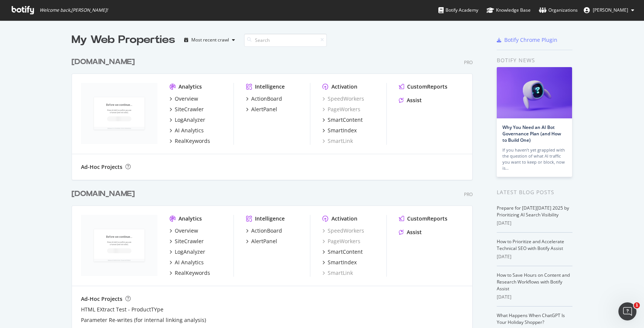 Image resolution: width=644 pixels, height=328 pixels. Describe the element at coordinates (530, 245) in the screenshot. I see `a: How to Prioritize and Accelerate Technical SEO with Botify Assist` at that location.